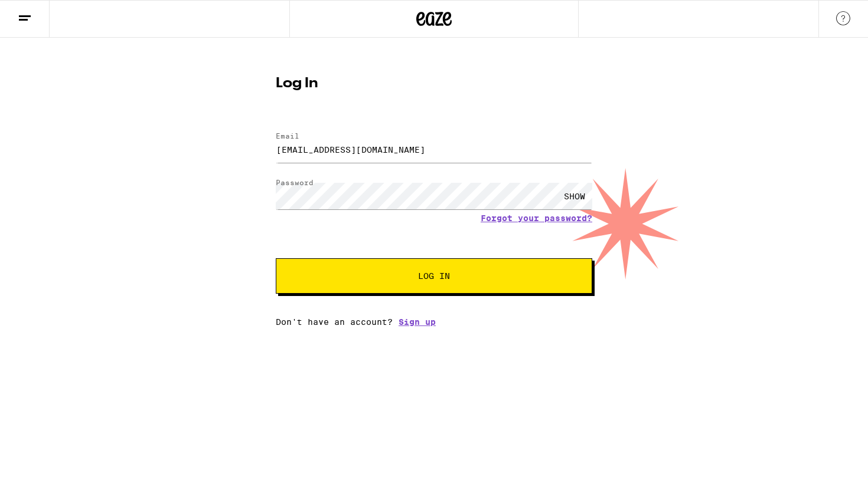 This screenshot has height=490, width=868. What do you see at coordinates (434, 322) in the screenshot?
I see `div: Don't have an account?` at bounding box center [434, 322].